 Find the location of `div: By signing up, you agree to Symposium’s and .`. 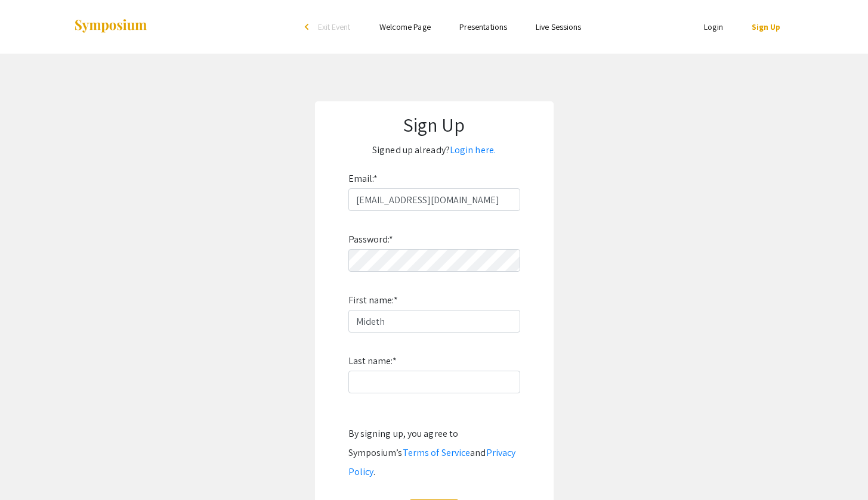

div: By signing up, you agree to Symposium’s and . is located at coordinates (434, 453).